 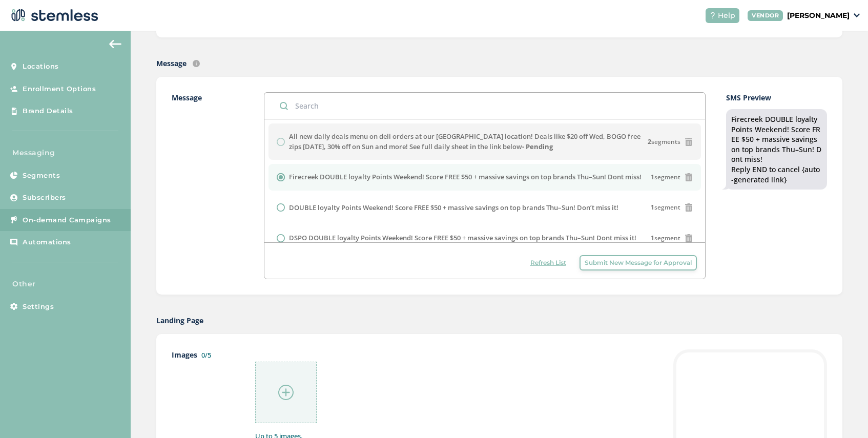 I want to click on span: Subscribers, so click(x=44, y=197).